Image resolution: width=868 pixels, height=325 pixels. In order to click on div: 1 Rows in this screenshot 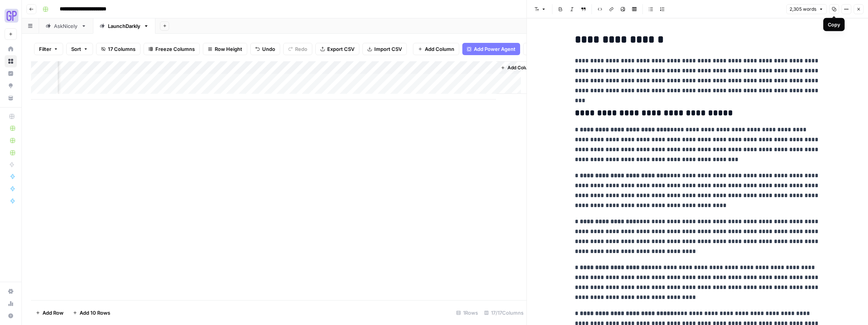, I will do `click(467, 313)`.